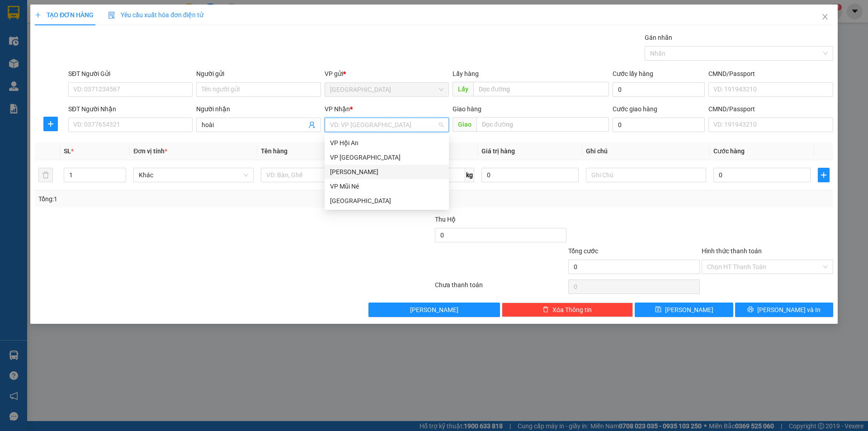  I want to click on span: Giao, so click(465, 125).